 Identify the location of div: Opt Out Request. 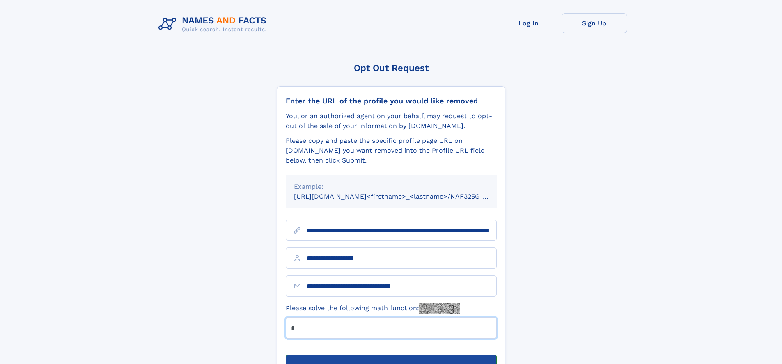
(391, 68).